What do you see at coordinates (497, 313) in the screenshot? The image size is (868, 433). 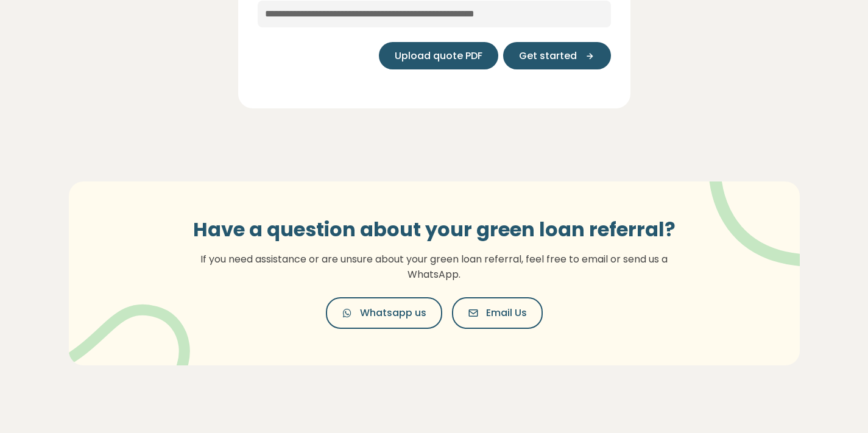 I see `button: Email Us` at bounding box center [497, 313].